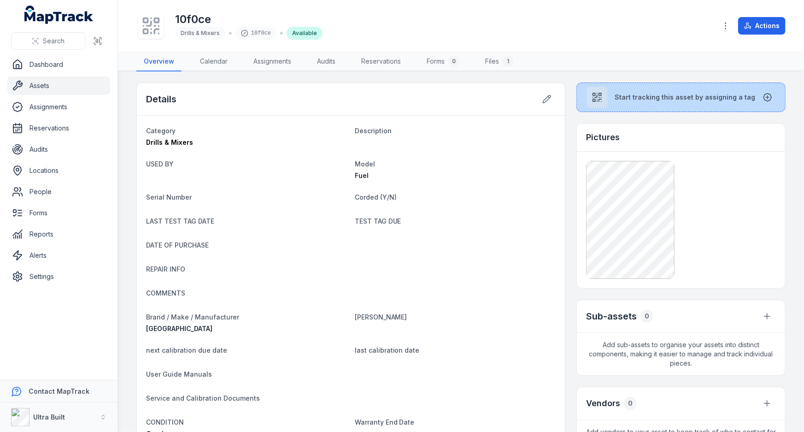 This screenshot has height=432, width=804. What do you see at coordinates (385, 421) in the screenshot?
I see `span: Warranty End Date` at bounding box center [385, 421].